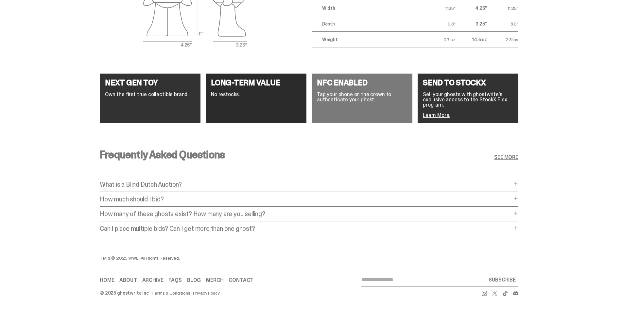 The image size is (623, 309). Describe the element at coordinates (362, 97) in the screenshot. I see `p: Tap your phone on the crown to authenticate your ghost.` at that location.